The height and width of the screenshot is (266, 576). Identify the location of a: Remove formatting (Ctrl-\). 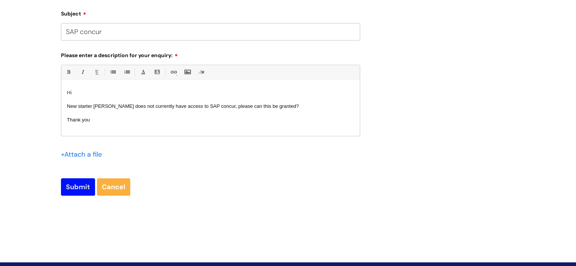
(201, 72).